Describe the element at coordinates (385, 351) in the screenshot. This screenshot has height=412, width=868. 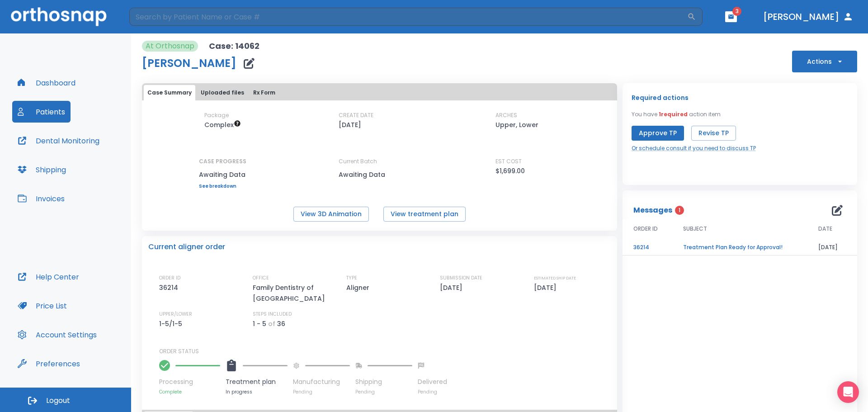
I see `p: ORDER STATUS` at that location.